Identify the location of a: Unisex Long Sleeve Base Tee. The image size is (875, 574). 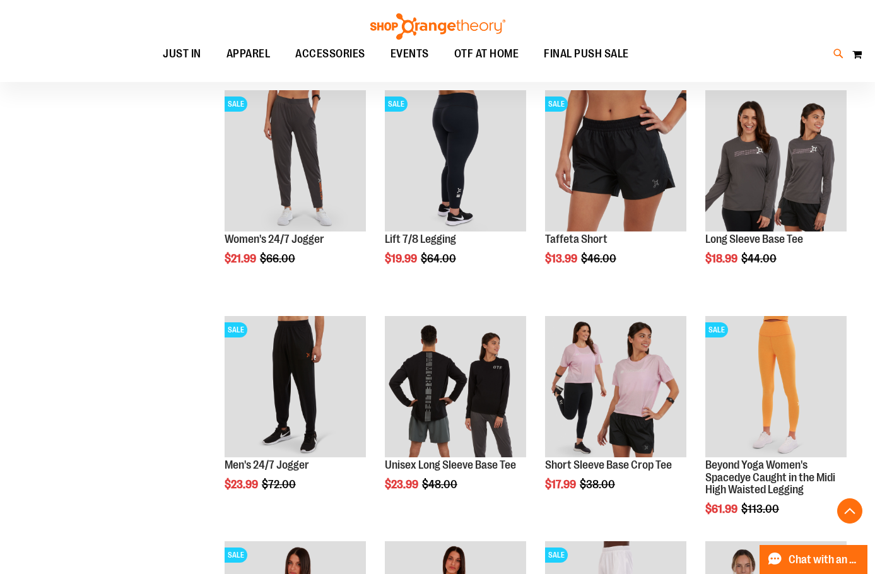
(451, 465).